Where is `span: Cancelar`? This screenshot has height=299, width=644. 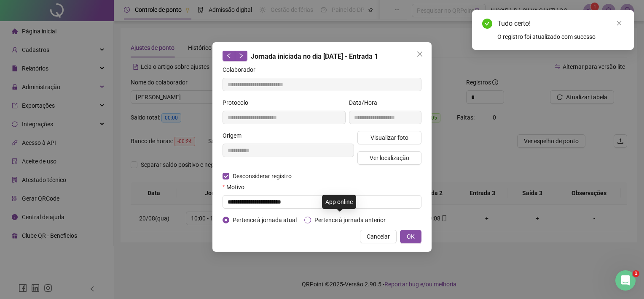 span: Cancelar is located at coordinates (378, 236).